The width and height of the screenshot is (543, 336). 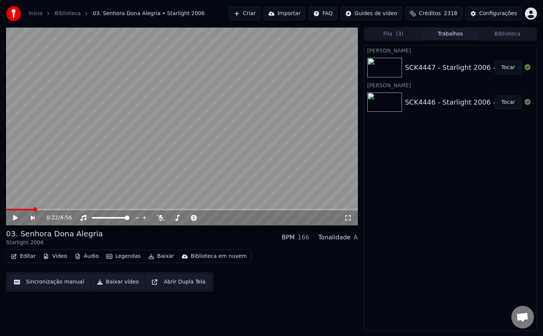 What do you see at coordinates (356, 237) in the screenshot?
I see `div: A` at bounding box center [356, 237].